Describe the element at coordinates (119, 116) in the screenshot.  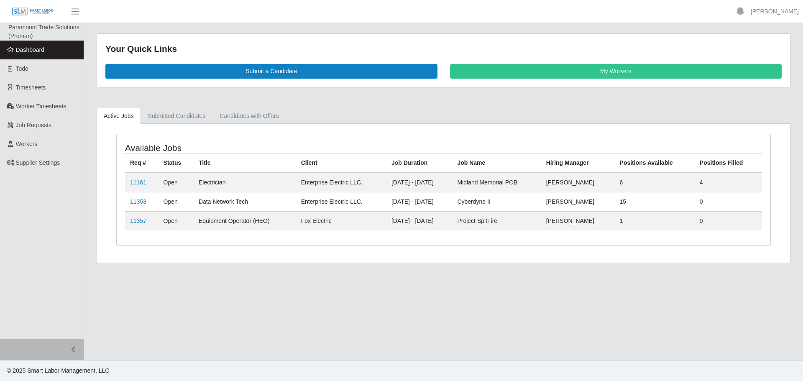
I see `a: Active Jobs` at that location.